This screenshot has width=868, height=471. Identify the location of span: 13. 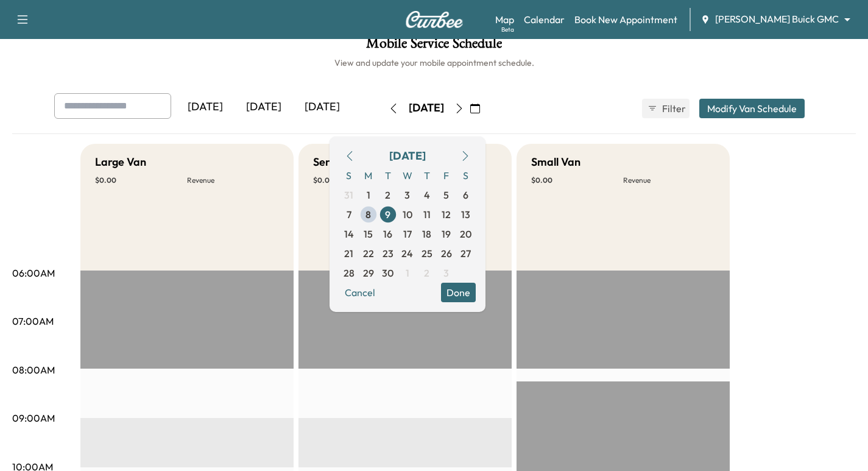
(465, 214).